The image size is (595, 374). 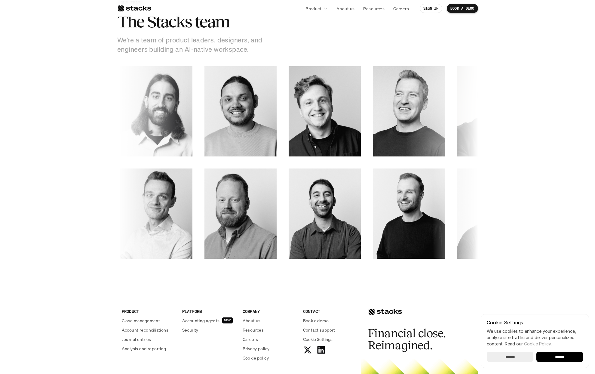 What do you see at coordinates (148, 348) in the screenshot?
I see `a: Analysis and reporting` at bounding box center [148, 348].